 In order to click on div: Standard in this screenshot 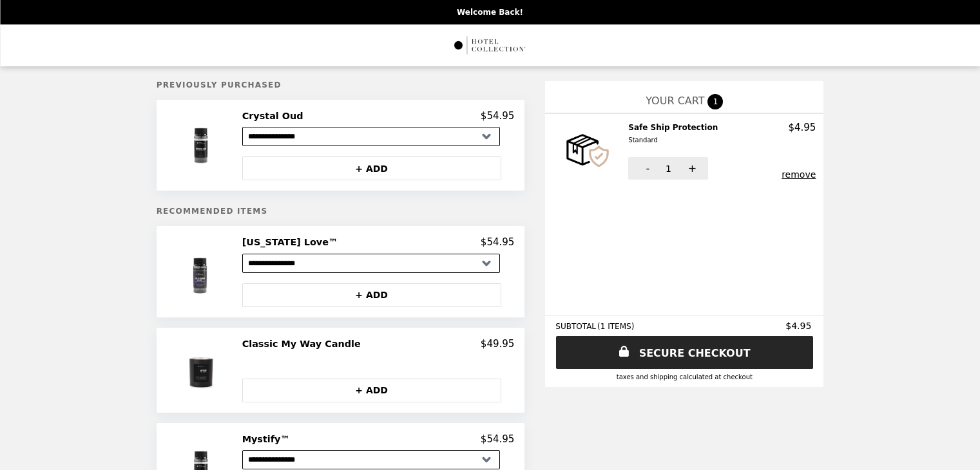, I will do `click(672, 140)`.